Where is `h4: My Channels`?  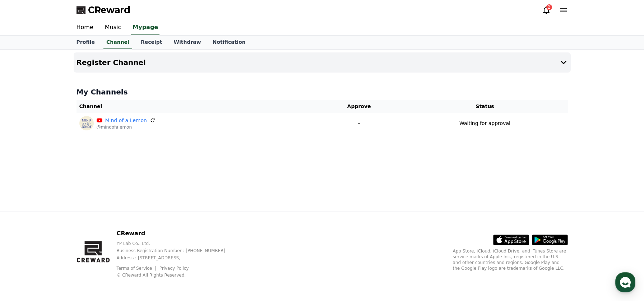 h4: My Channels is located at coordinates (322, 92).